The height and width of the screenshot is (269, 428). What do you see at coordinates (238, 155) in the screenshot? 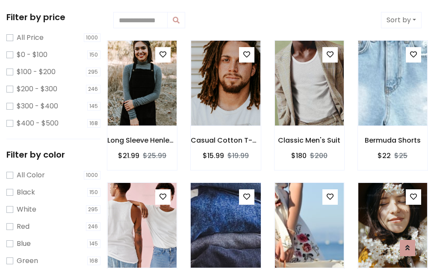
I see `del: $19.99` at bounding box center [238, 155].